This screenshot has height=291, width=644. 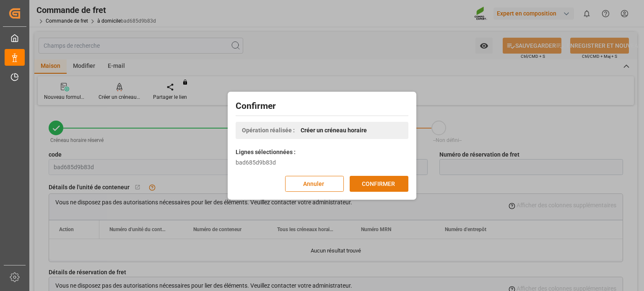 What do you see at coordinates (314, 184) in the screenshot?
I see `button: Annuler` at bounding box center [314, 184].